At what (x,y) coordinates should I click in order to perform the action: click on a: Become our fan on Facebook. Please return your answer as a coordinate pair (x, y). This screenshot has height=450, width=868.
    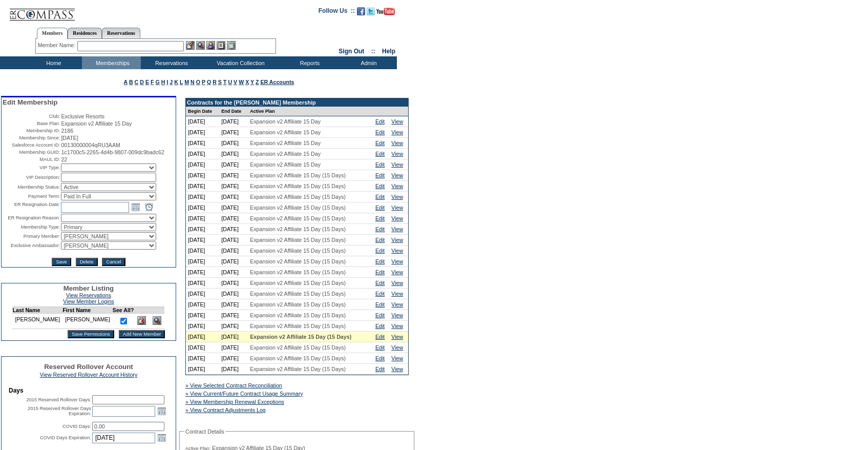
    Looking at the image, I should click on (361, 13).